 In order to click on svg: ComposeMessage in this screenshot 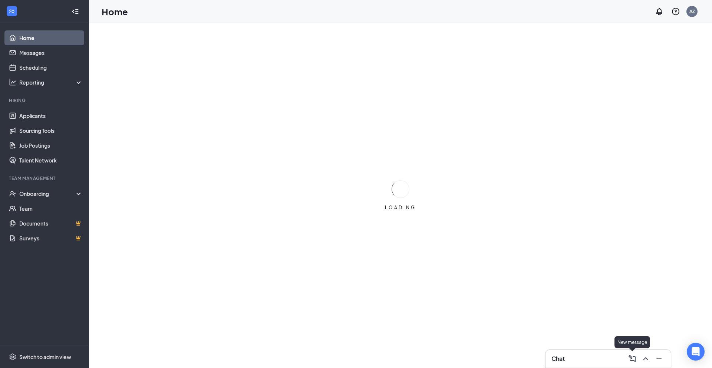, I will do `click(632, 358)`.